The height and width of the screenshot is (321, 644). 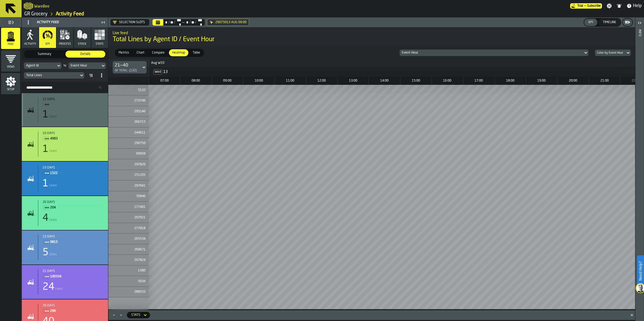 What do you see at coordinates (158, 72) in the screenshot?
I see `span: Wed` at bounding box center [158, 72].